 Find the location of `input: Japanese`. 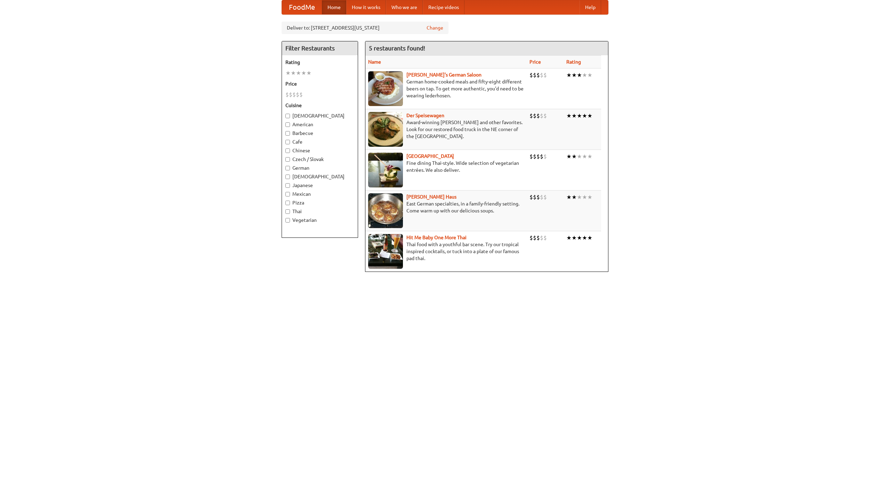

input: Japanese is located at coordinates (288, 185).